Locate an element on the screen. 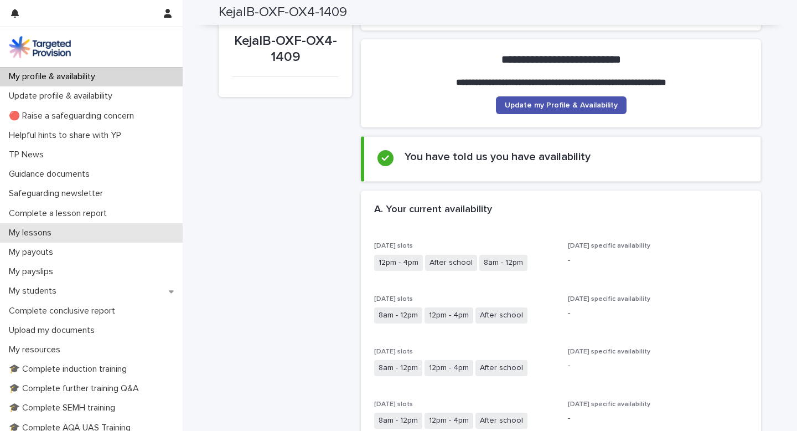  h2: A. Your current availability is located at coordinates (433, 210).